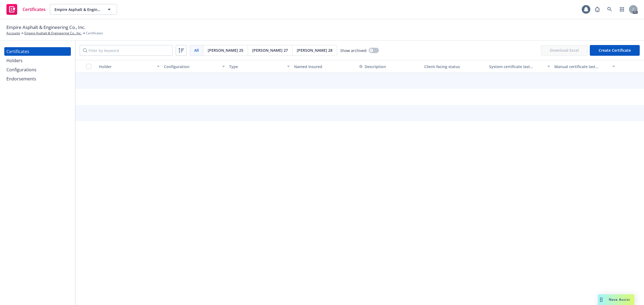 Image resolution: width=644 pixels, height=305 pixels. What do you see at coordinates (372, 67) in the screenshot?
I see `button: Description` at bounding box center [372, 67].